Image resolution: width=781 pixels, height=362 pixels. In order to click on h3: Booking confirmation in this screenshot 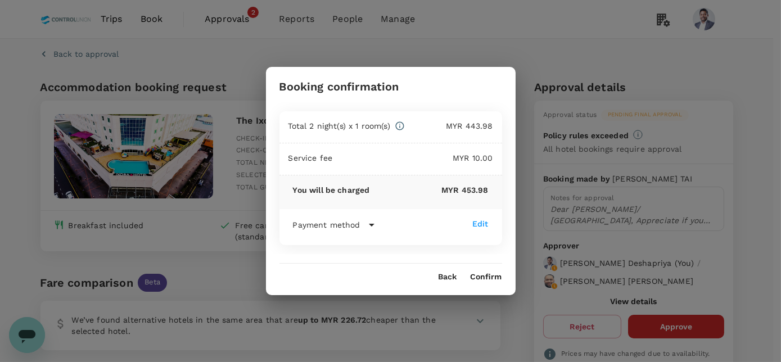, I will do `click(339, 87)`.